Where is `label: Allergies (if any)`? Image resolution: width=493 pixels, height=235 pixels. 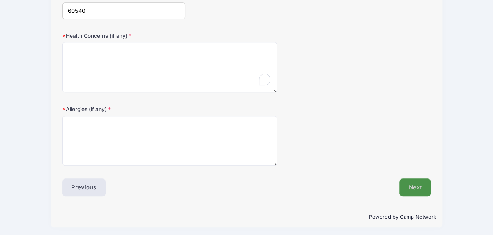 label: Allergies (if any) is located at coordinates (124, 109).